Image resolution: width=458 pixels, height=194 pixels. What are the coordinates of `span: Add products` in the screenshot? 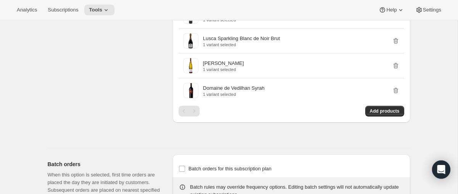 It's located at (384, 111).